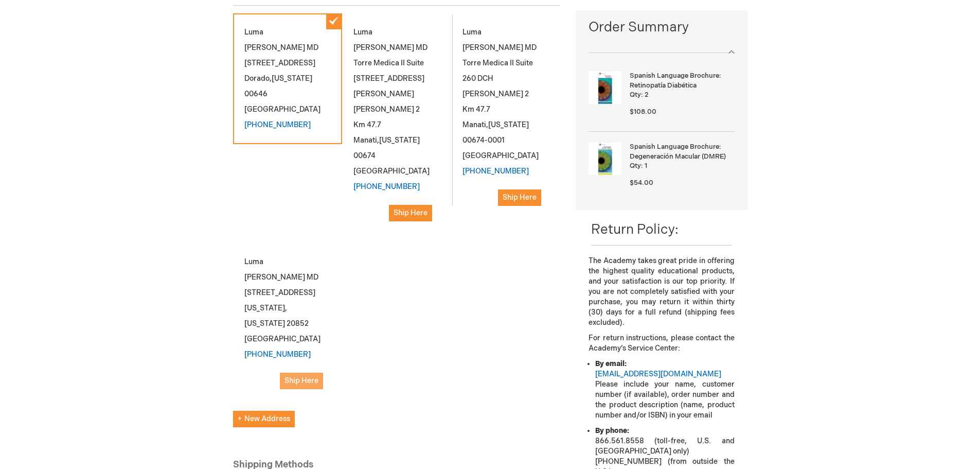 This screenshot has width=980, height=469. I want to click on button: New Address, so click(264, 419).